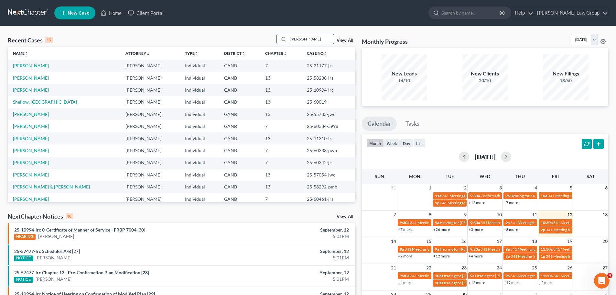 This screenshot has height=295, width=616. I want to click on td: 25-60342-jrs, so click(328, 162).